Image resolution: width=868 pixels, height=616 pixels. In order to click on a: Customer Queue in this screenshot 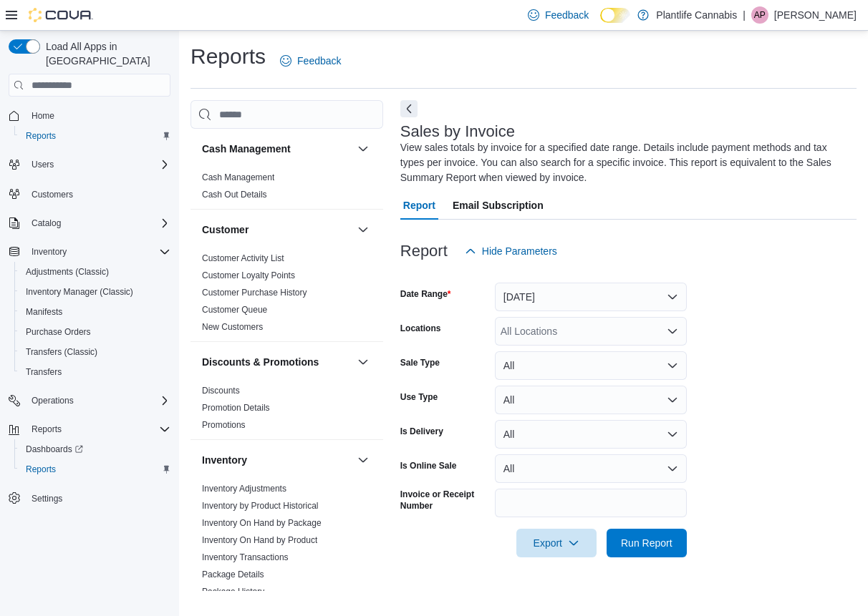, I will do `click(234, 310)`.